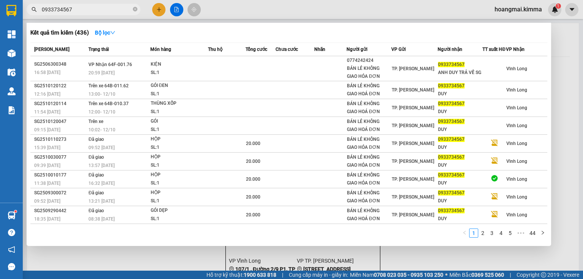  I want to click on div: GÓI, so click(179, 122).